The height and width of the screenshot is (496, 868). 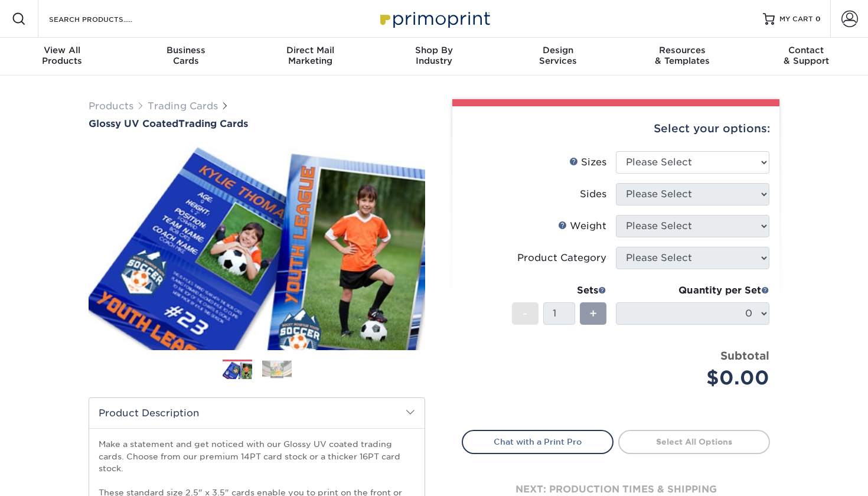 I want to click on a: Select All Options, so click(x=694, y=442).